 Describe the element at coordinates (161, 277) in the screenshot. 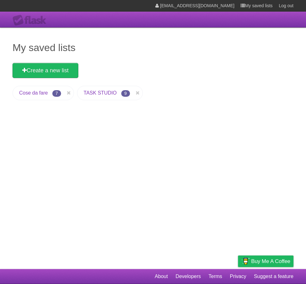

I see `a: About` at that location.